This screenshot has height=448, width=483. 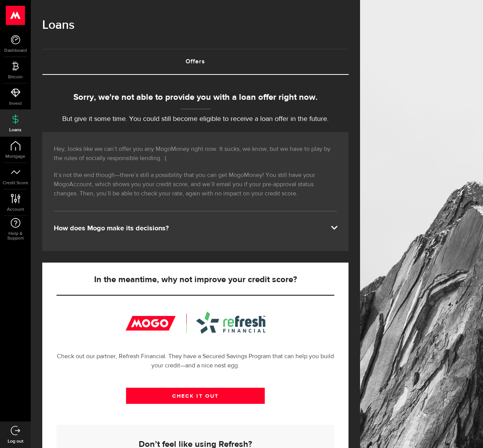 What do you see at coordinates (196, 396) in the screenshot?
I see `a: CHECK IT OUT` at bounding box center [196, 396].